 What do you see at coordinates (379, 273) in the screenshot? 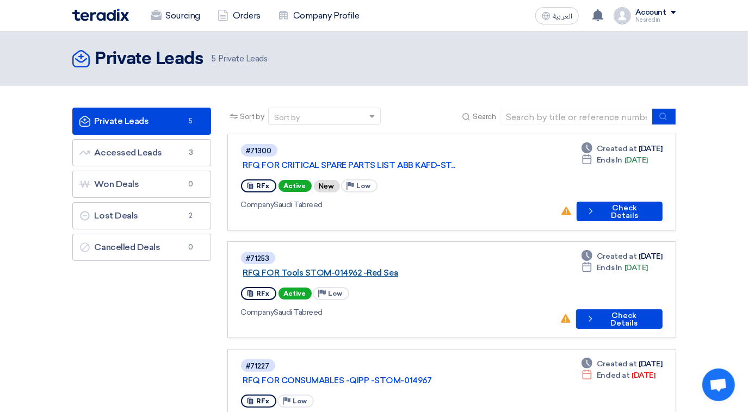
I see `a: RFQ FOR Tools STOM-014962 -Red Sea` at bounding box center [379, 273].